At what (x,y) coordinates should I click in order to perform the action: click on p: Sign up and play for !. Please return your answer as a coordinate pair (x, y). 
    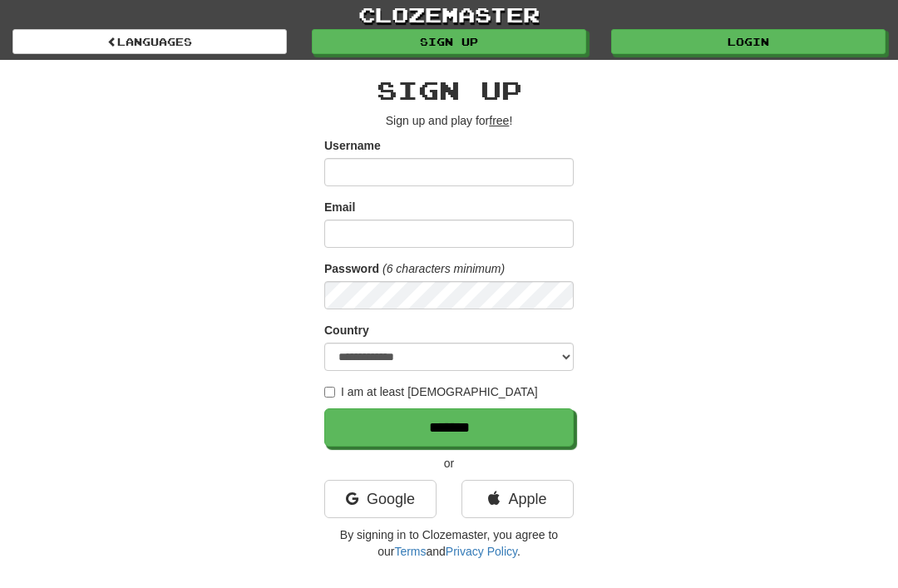
    Looking at the image, I should click on (449, 121).